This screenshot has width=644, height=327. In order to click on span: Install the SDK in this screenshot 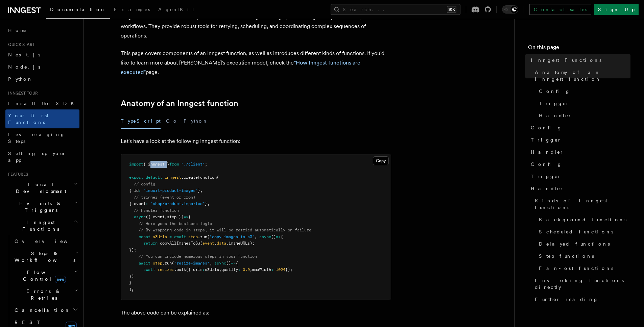, I will do `click(43, 103)`.